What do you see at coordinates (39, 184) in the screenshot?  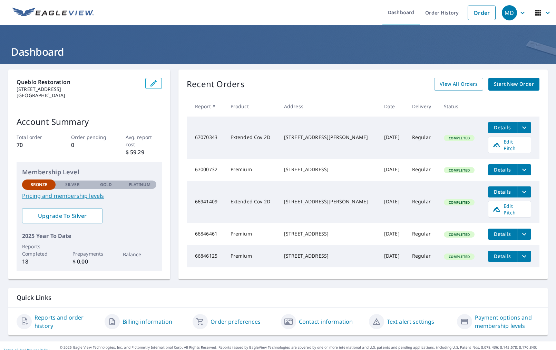 I see `p: Bronze` at bounding box center [39, 184].